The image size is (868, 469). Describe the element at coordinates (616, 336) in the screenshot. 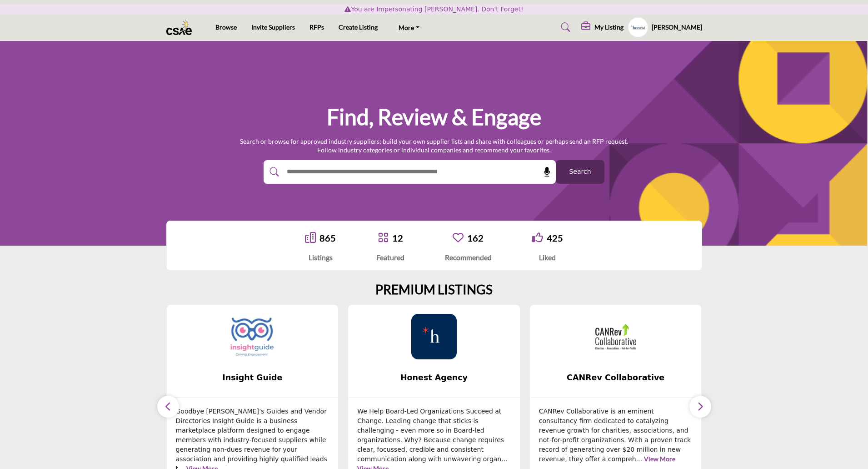

I see `img: CANRev Collaborative` at that location.